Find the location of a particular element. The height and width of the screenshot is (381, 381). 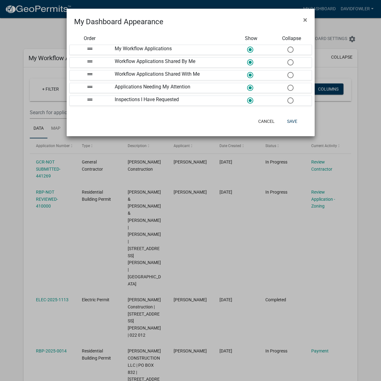

div: Workflow Applications Shared With Me is located at coordinates (171, 75).